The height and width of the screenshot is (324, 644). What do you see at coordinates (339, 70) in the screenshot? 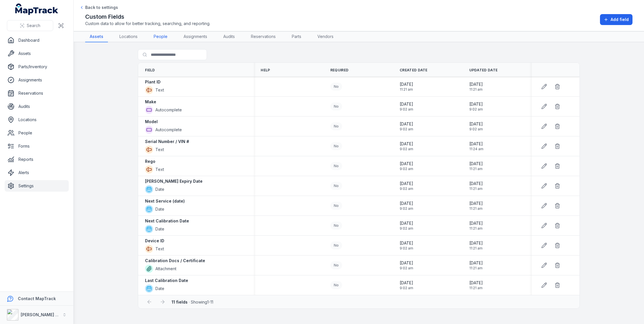
I see `span: Required` at bounding box center [339, 70].